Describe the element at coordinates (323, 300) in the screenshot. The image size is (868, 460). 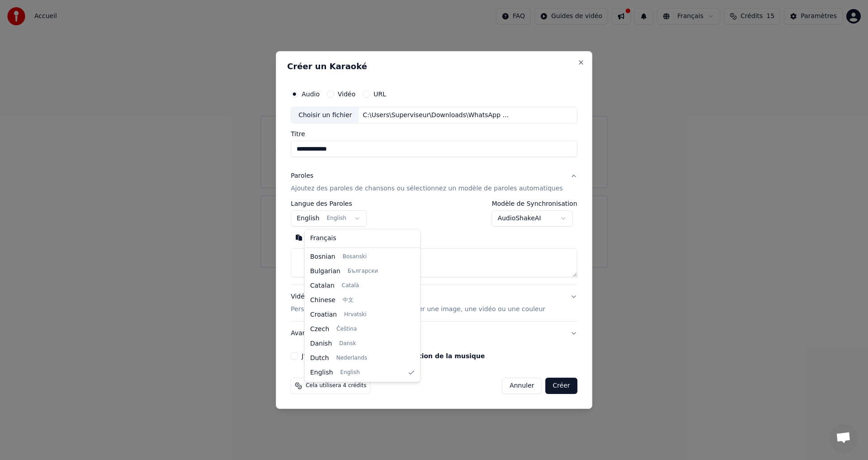
I see `span: Chinese` at that location.